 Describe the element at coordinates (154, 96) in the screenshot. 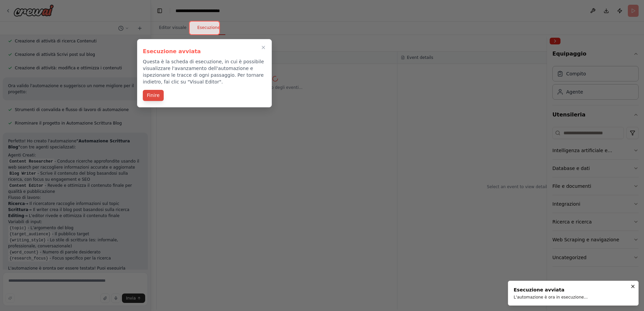

I see `button: Finire` at that location.